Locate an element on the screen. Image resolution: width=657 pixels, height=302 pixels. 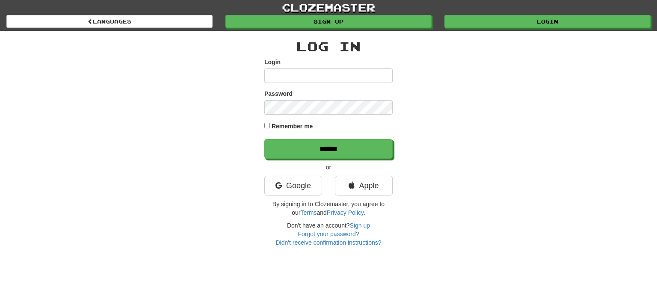
a: Privacy Policy is located at coordinates (345, 213).